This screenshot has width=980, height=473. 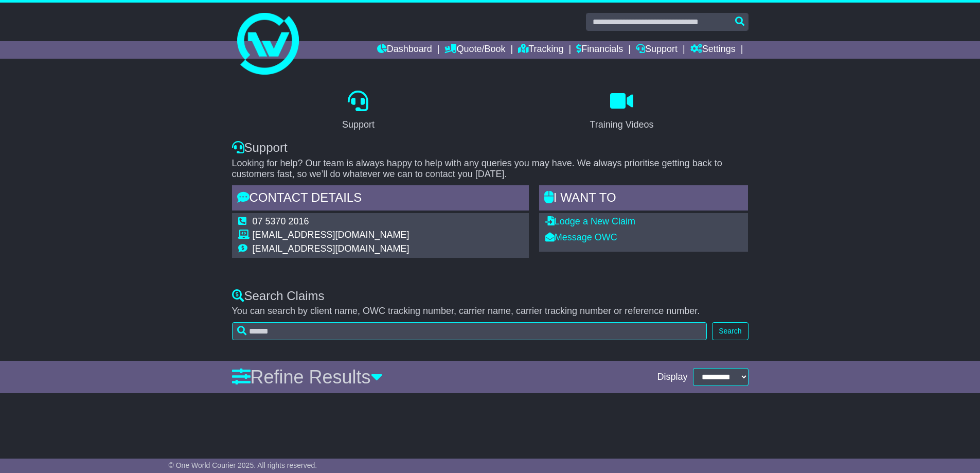 I want to click on div: I WANT to, so click(x=644, y=199).